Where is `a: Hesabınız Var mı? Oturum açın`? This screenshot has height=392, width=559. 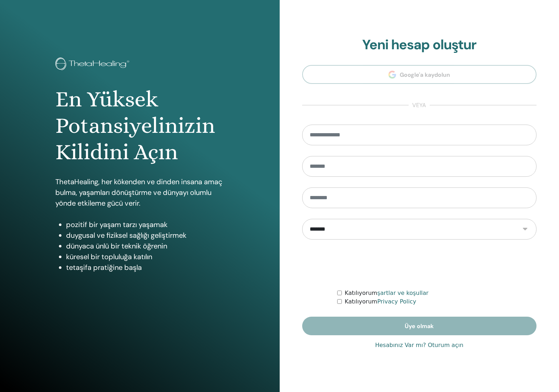 a: Hesabınız Var mı? Oturum açın is located at coordinates (419, 345).